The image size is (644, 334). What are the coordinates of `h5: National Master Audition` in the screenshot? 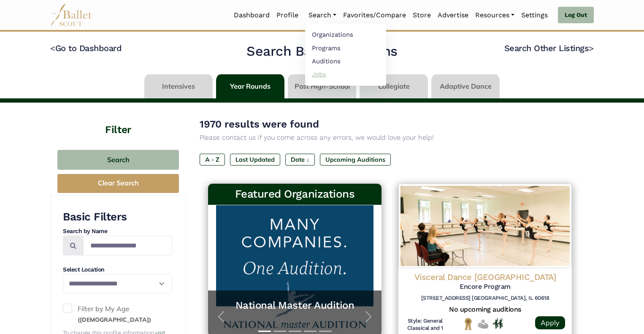 It's located at (295, 305).